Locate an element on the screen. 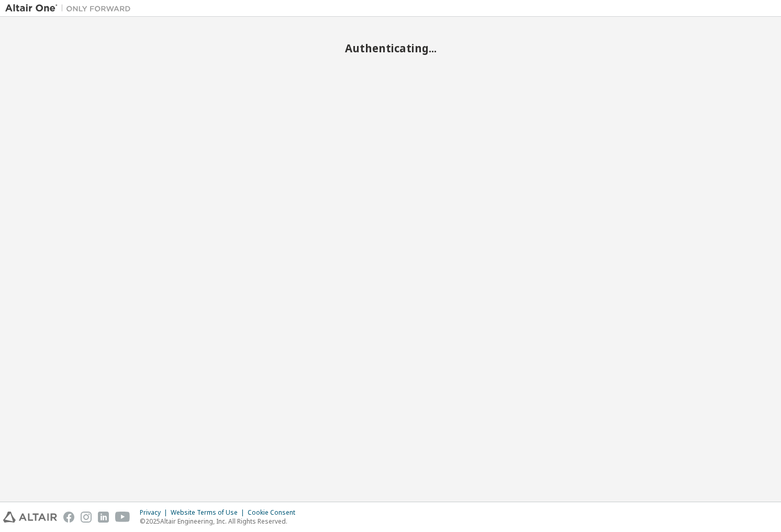 The image size is (781, 532). p: © 2025 Altair Engineering, Inc. All Rights Reserved. is located at coordinates (221, 521).